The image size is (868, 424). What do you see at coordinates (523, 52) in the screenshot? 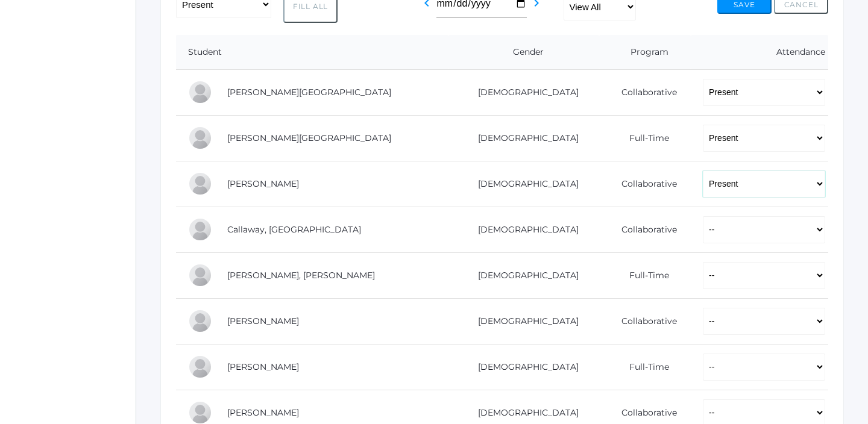
I see `th: Gender` at bounding box center [523, 52].